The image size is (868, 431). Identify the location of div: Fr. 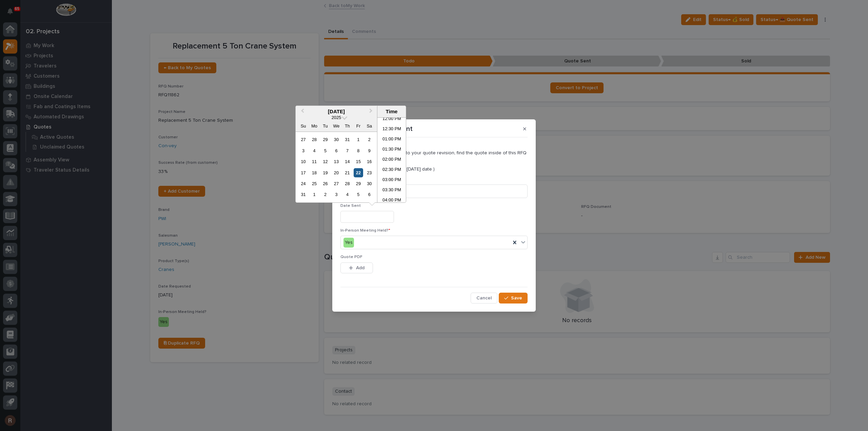
(358, 126).